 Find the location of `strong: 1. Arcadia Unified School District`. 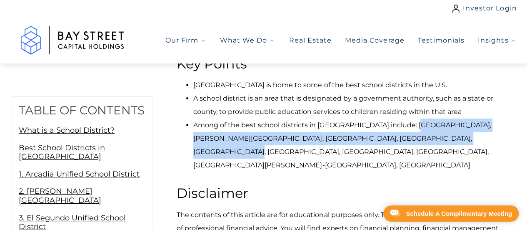

strong: 1. Arcadia Unified School District is located at coordinates (79, 174).